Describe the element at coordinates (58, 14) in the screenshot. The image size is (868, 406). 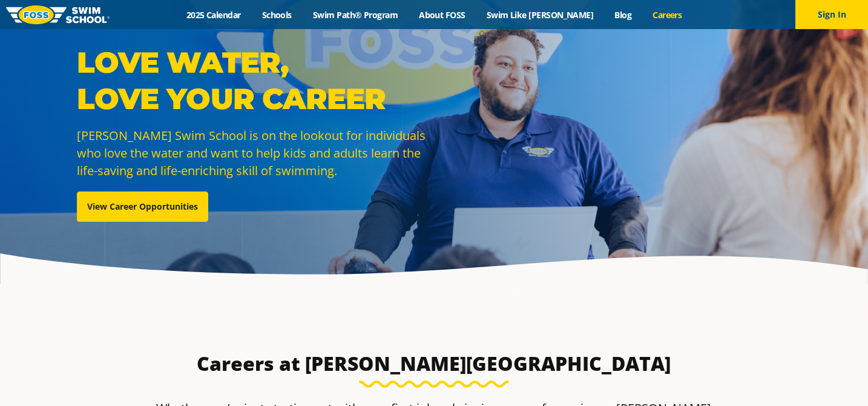
I see `img: FOSS Swim School Logo` at that location.